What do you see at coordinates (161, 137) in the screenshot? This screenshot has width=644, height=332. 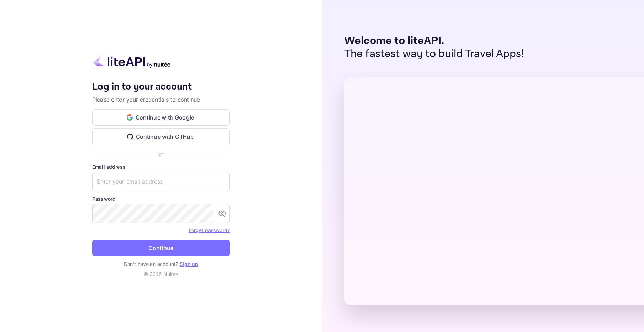 I see `button: Continue with GitHub` at bounding box center [161, 137].